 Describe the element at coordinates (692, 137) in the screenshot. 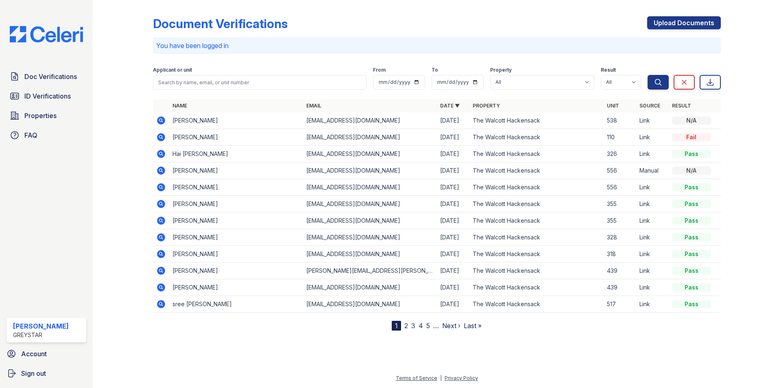

I see `div: Fail` at that location.